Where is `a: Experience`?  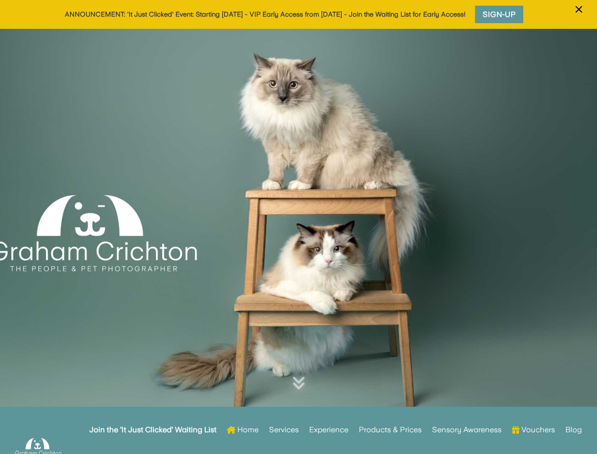 a: Experience is located at coordinates (328, 429).